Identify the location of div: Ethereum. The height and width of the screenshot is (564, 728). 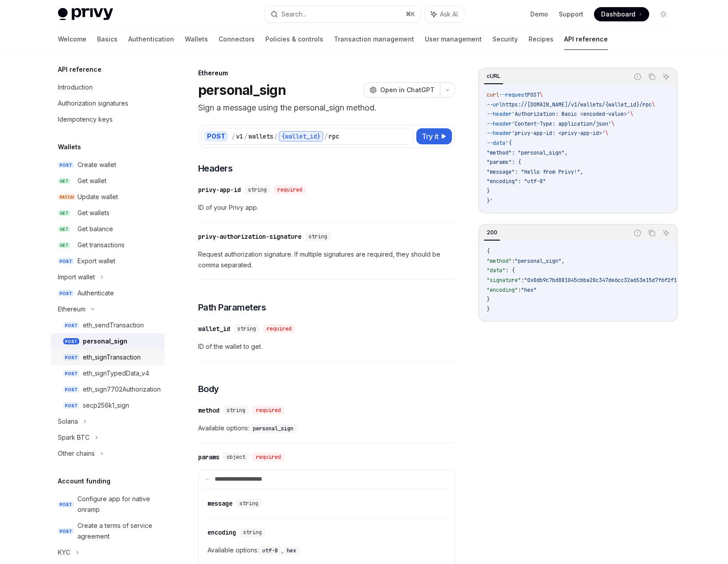
(326, 73).